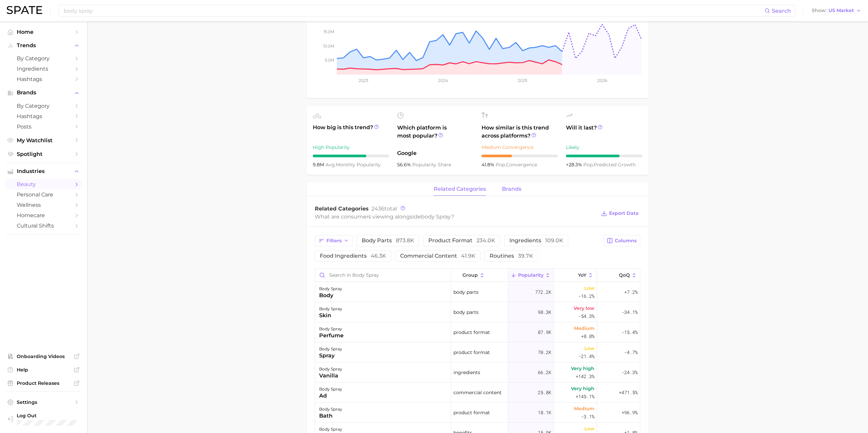 The height and width of the screenshot is (433, 868). Describe the element at coordinates (44, 383) in the screenshot. I see `a: Product Releases` at that location.